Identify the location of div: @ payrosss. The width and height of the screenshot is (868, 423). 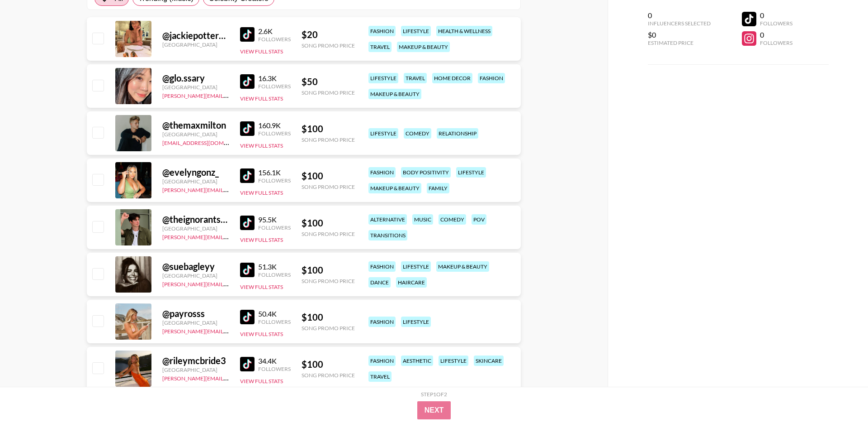
(196, 313).